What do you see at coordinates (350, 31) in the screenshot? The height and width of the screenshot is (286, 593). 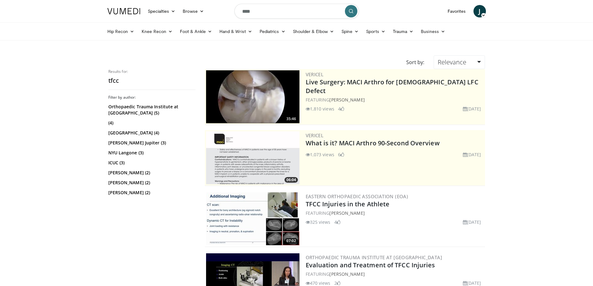 I see `a: Spine` at bounding box center [350, 31].